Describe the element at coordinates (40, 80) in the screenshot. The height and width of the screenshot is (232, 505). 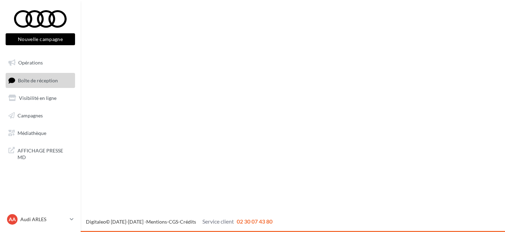
I see `a: Boîte de réception` at that location.